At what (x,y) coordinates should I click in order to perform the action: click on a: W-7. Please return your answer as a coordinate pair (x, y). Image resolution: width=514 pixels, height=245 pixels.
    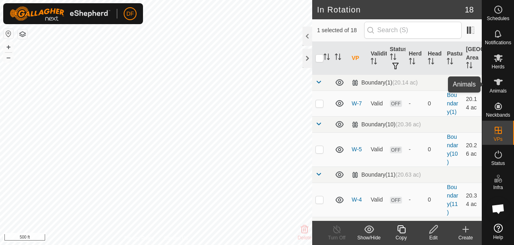
    Looking at the image, I should click on (356, 104).